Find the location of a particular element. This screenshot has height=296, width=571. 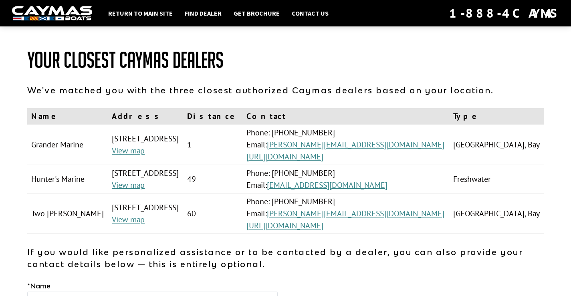

td: 49 is located at coordinates (213, 179).